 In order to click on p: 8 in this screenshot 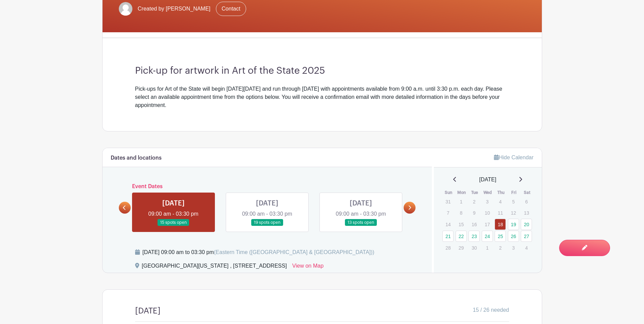, I will do `click(461, 213)`.